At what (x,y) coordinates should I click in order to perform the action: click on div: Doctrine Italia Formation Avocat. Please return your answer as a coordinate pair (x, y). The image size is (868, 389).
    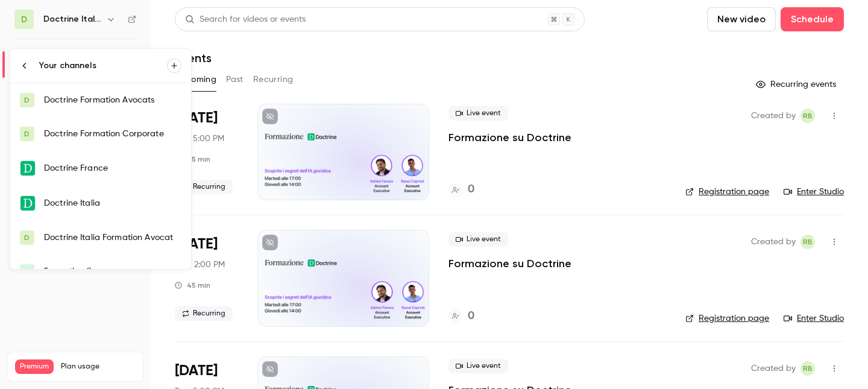
    Looking at the image, I should click on (113, 238).